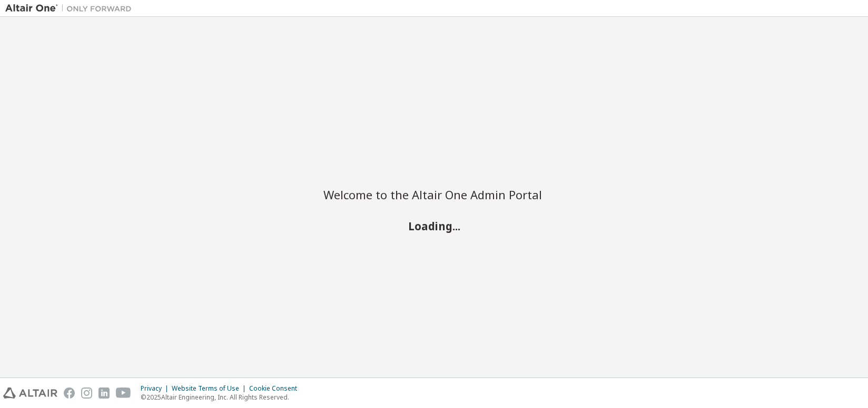  I want to click on div: Website Terms of Use, so click(210, 389).